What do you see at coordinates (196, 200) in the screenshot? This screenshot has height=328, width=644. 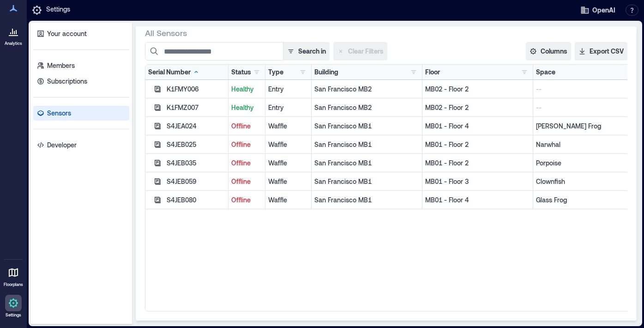 I see `div: S4JEB080` at bounding box center [196, 200].